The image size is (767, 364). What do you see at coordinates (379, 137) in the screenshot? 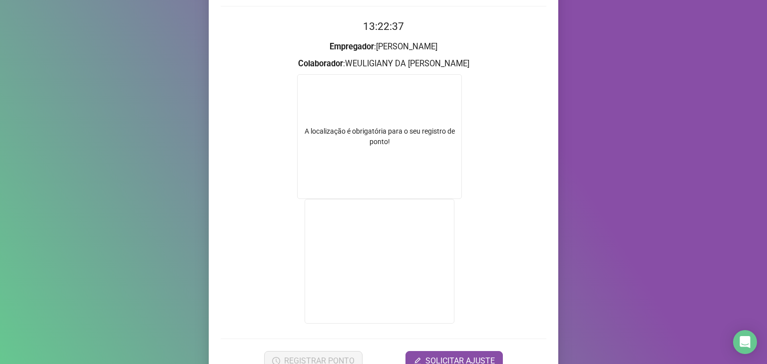
I see `div: A localização é obrigatória para o seu registro de ponto!` at bounding box center [379, 137].